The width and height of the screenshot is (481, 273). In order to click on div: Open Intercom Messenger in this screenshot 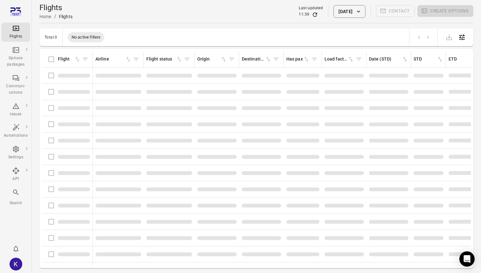, I will do `click(467, 259)`.